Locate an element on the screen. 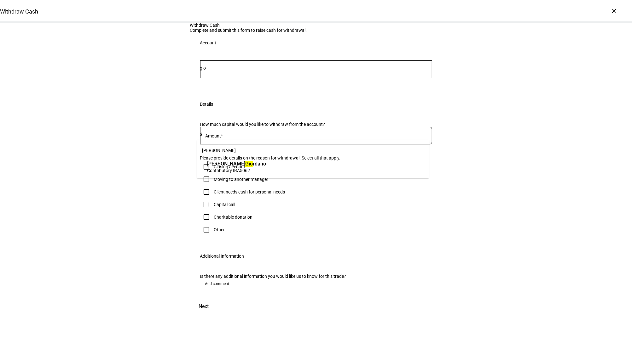  span: Next is located at coordinates (204, 307).